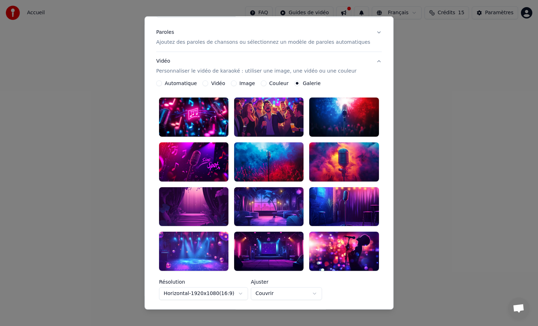  I want to click on button: ParolesAjoutez des paroles de chansons ou sélectionnez un modèle de paroles automatiques, so click(269, 37).